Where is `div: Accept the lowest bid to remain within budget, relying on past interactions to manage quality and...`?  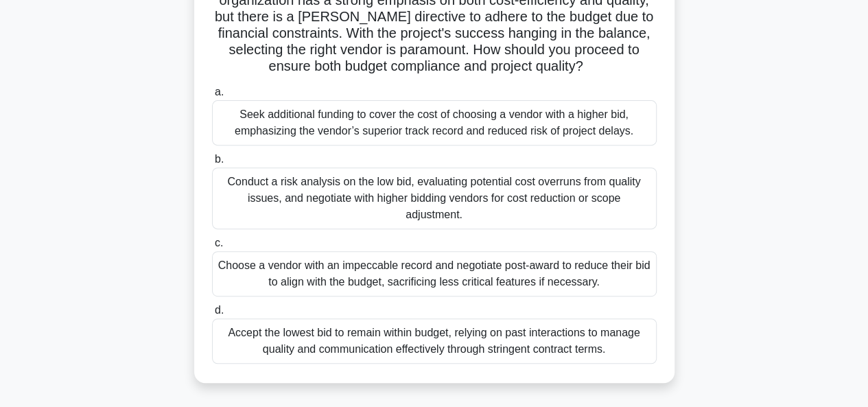
div: Accept the lowest bid to remain within budget, relying on past interactions to manage quality and... is located at coordinates (434, 341).